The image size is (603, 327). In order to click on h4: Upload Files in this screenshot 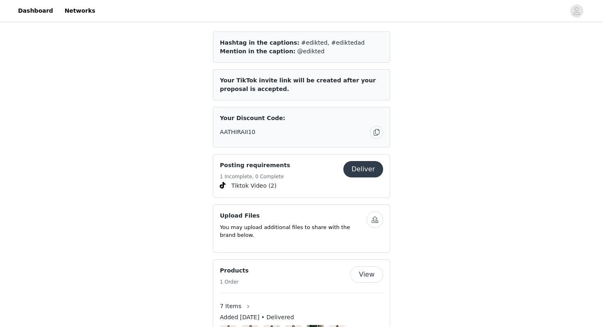, I will do `click(293, 216)`.